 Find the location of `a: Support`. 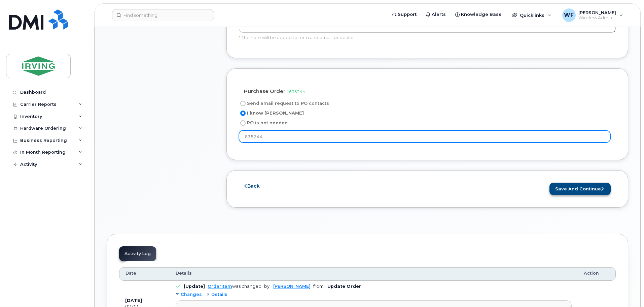

a: Support is located at coordinates (404, 15).